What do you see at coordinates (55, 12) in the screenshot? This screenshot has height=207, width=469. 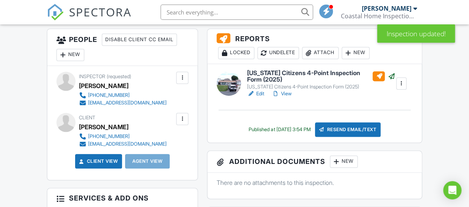 I see `img: The Best Home Inspection Software - Spectora` at bounding box center [55, 12].